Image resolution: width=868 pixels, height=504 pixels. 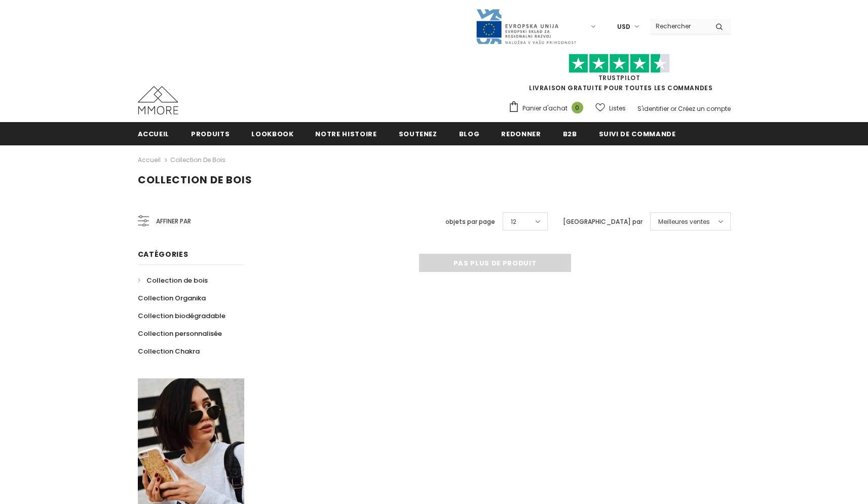 I want to click on span: Redonner, so click(x=521, y=134).